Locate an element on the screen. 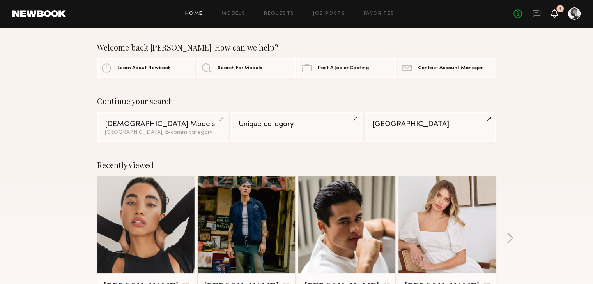 The image size is (593, 284). div: Continue your search is located at coordinates (297, 101).